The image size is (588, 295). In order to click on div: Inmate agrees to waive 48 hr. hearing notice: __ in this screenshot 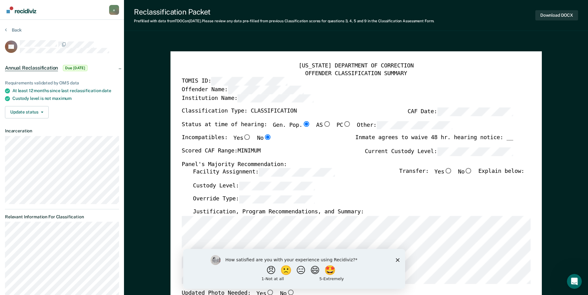, I will do `click(434, 141)`.